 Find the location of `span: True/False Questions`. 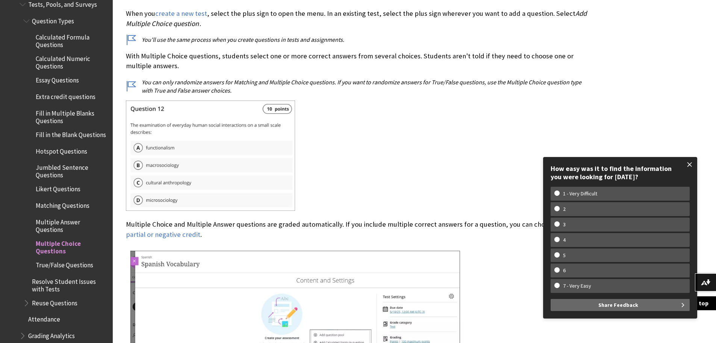

span: True/False Questions is located at coordinates (64, 263).